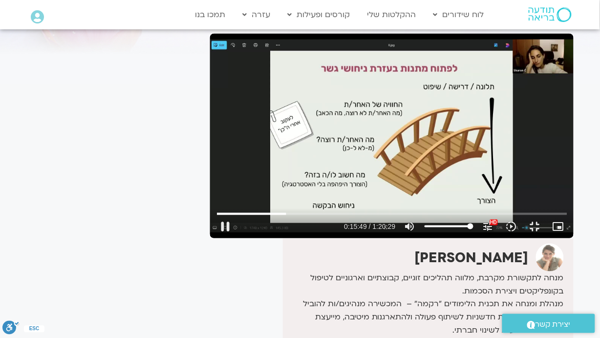  I want to click on a: לוח שידורים, so click(459, 15).